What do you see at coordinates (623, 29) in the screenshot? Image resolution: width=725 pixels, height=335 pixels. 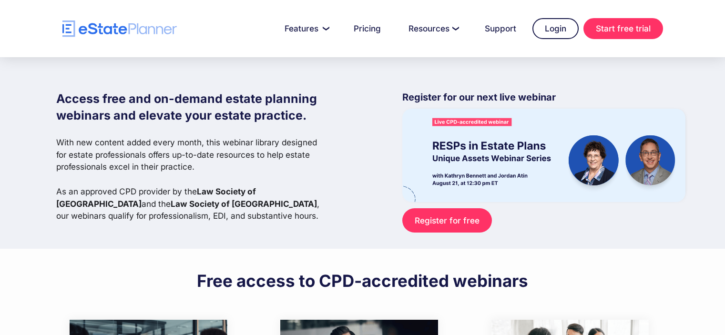 I see `a: Start free trial` at bounding box center [623, 29].